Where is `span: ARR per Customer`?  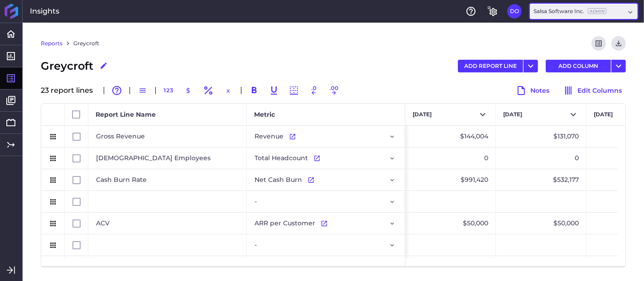 span: ARR per Customer is located at coordinates (285, 223).